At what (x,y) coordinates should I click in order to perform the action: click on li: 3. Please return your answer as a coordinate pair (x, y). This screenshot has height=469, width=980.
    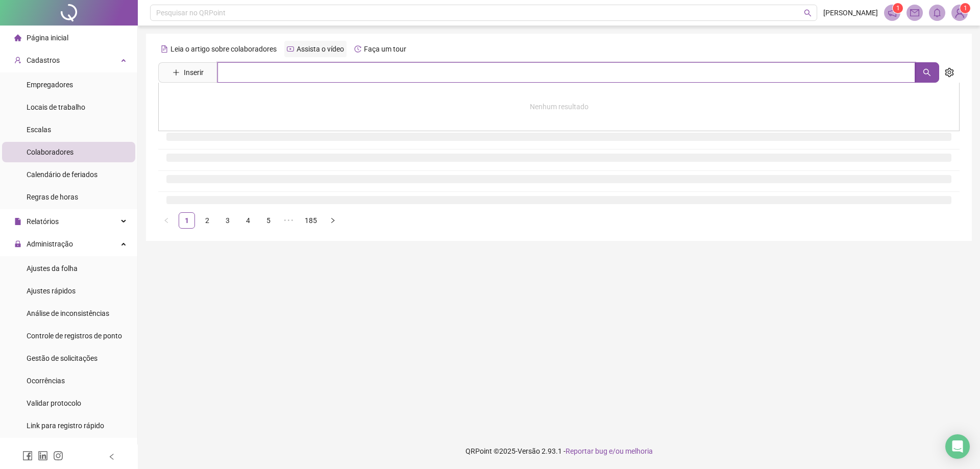
    Looking at the image, I should click on (228, 221).